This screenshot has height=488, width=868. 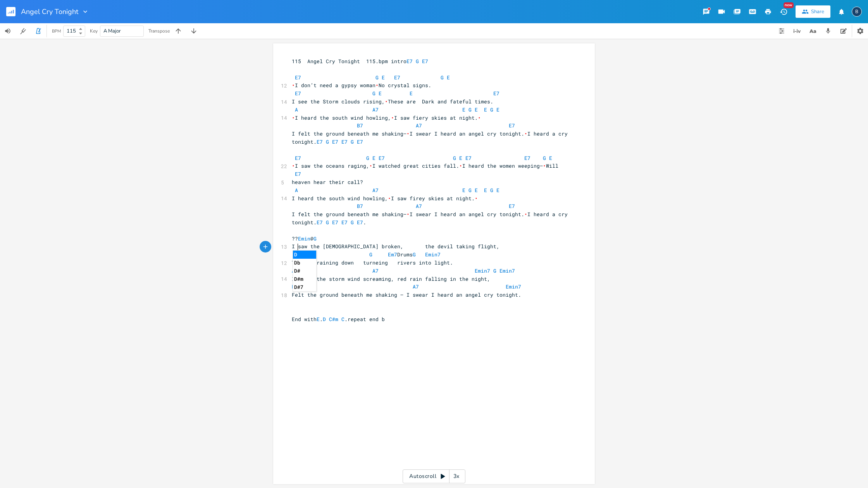 I want to click on li: Db, so click(x=305, y=263).